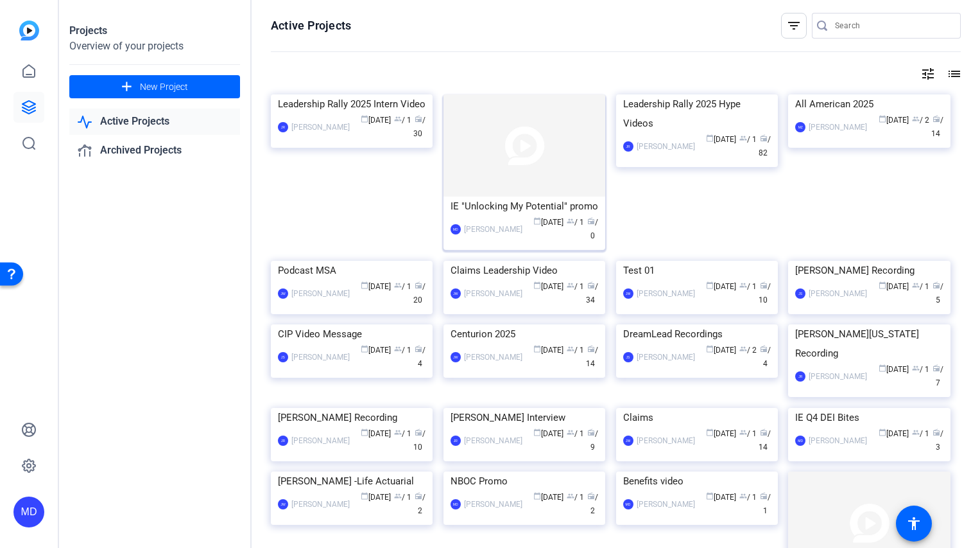  Describe the element at coordinates (800, 294) in the screenshot. I see `div: JS` at that location.